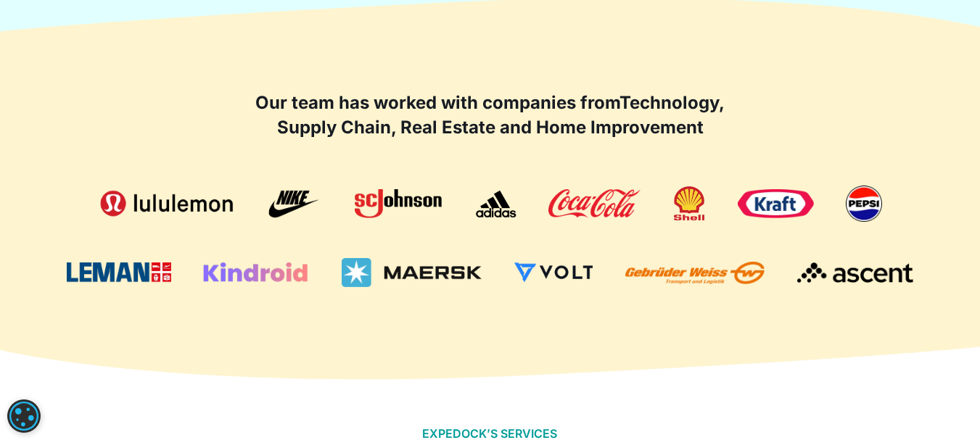 The image size is (980, 440). I want to click on img: Shell Logo, so click(688, 204).